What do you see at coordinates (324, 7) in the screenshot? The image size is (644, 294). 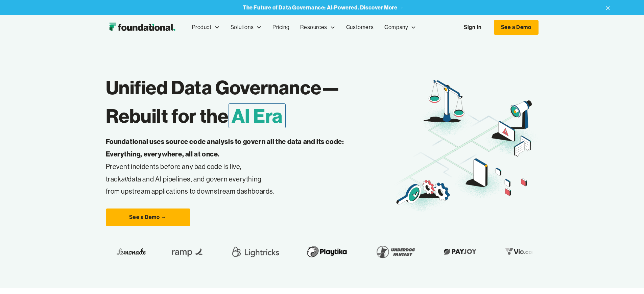 I see `a: The Future of Data Governance: AI-Powered. Discover More →` at bounding box center [324, 7].